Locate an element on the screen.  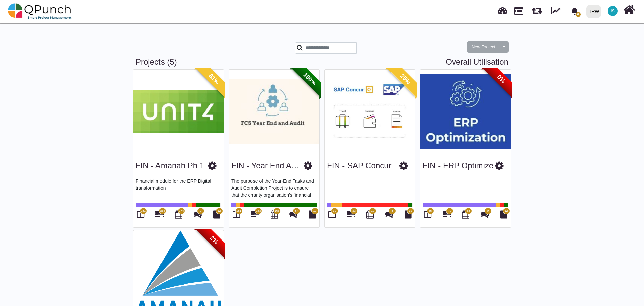
a: FIN - Amanah Ph 1 is located at coordinates (170, 165).